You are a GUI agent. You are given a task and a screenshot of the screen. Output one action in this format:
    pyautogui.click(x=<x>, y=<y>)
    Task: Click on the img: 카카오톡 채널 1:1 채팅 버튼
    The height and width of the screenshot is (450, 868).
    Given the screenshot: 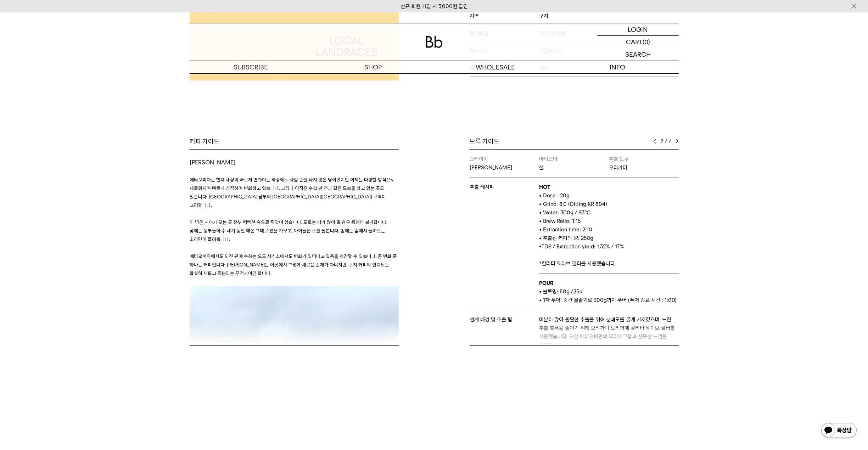 What is the action you would take?
    pyautogui.click(x=839, y=431)
    